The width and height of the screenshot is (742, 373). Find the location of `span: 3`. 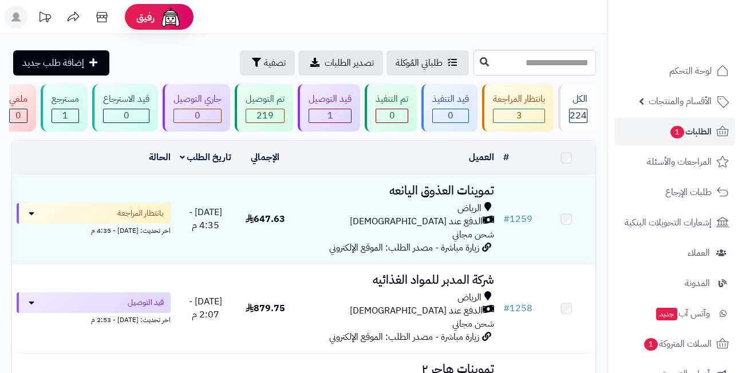

span: 3 is located at coordinates (519, 116).